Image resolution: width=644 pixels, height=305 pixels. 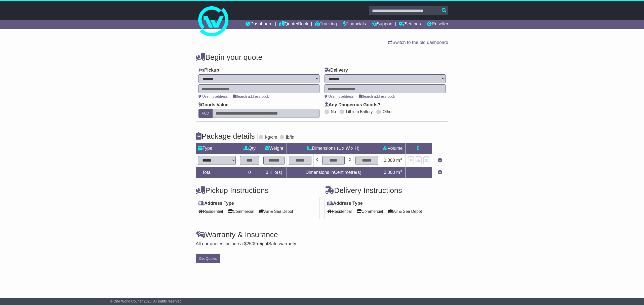 What do you see at coordinates (438, 24) in the screenshot?
I see `a: Reseller` at bounding box center [438, 24].